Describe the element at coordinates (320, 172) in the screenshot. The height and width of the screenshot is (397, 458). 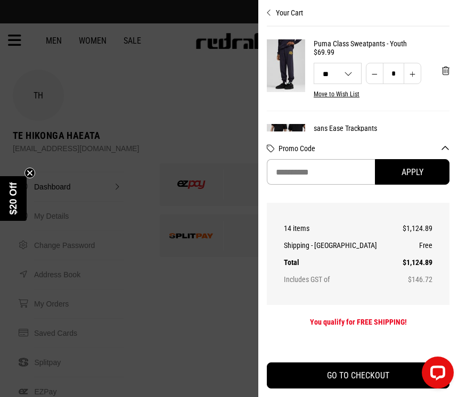
I see `input: Promo Code` at that location.